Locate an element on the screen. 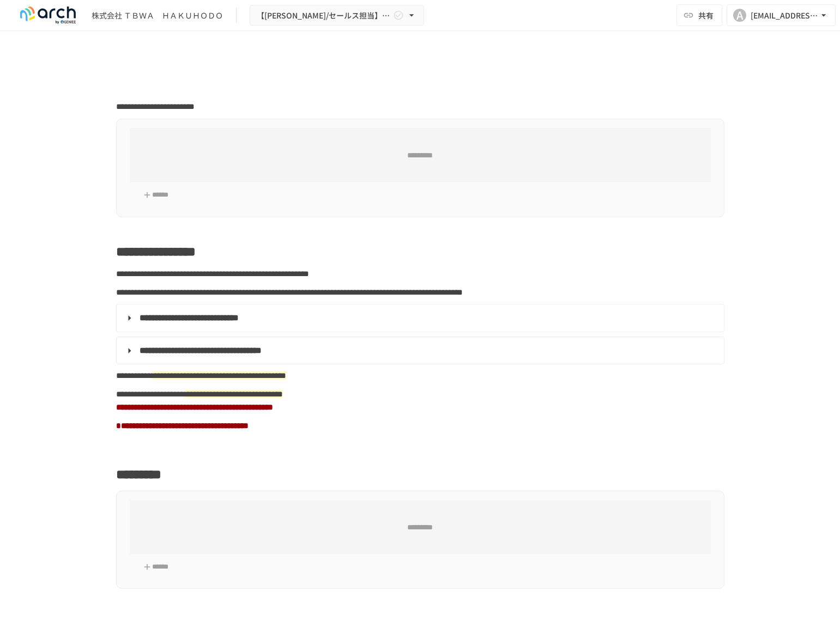 This screenshot has height=641, width=840. div: A is located at coordinates (740, 15).